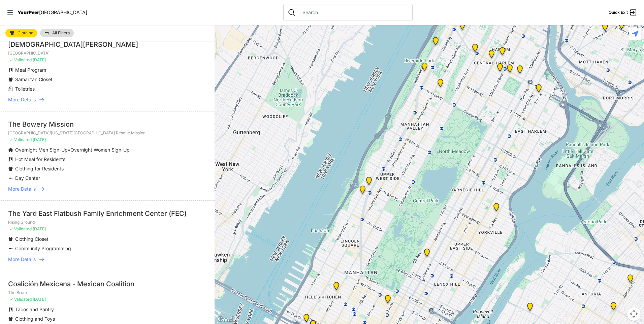 The width and height of the screenshot is (644, 324). I want to click on span: Meal Program, so click(31, 70).